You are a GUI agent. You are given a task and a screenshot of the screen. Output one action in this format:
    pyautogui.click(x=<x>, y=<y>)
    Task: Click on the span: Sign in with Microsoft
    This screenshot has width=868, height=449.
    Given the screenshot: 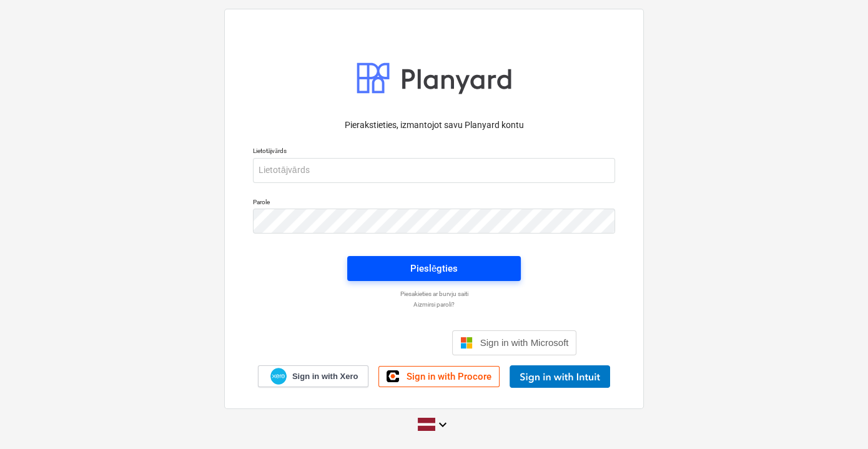 What is the action you would take?
    pyautogui.click(x=524, y=342)
    